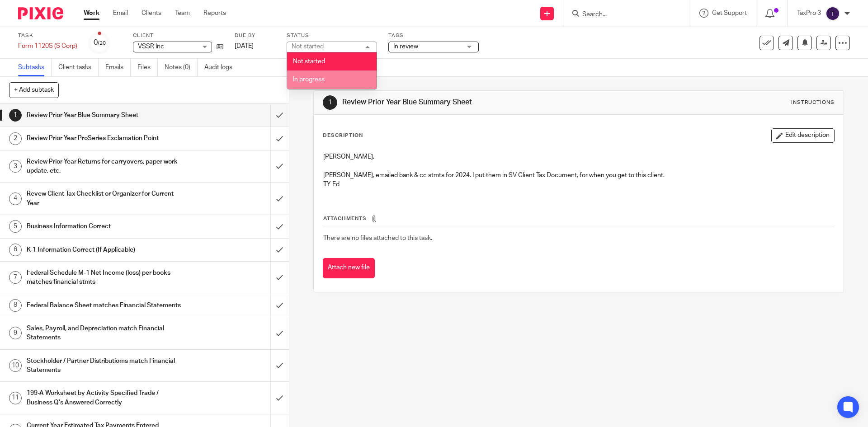  What do you see at coordinates (147, 68) in the screenshot?
I see `a: Files` at bounding box center [147, 68].